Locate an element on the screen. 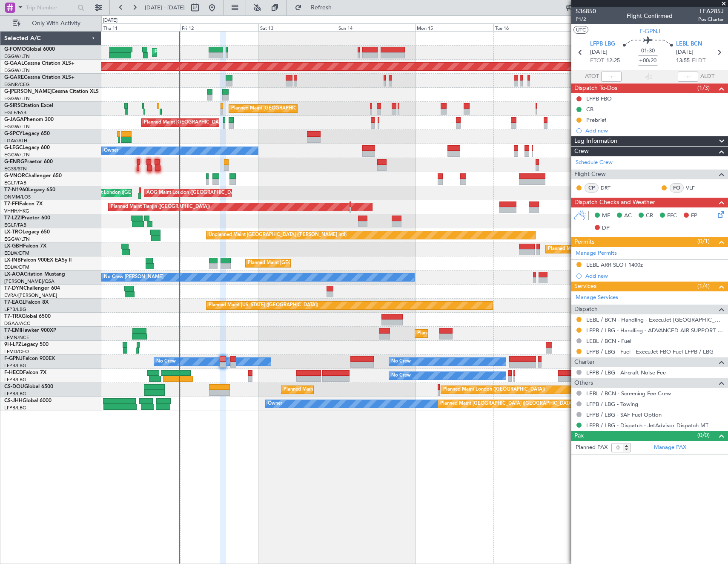 This screenshot has width=728, height=564. span: ALDT is located at coordinates (707, 77).